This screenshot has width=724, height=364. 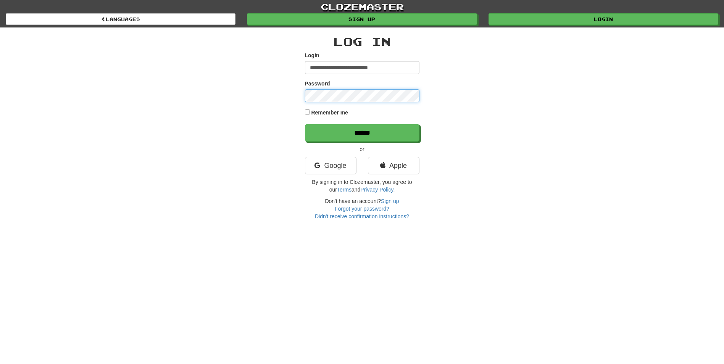 I want to click on h2: Log In, so click(x=362, y=41).